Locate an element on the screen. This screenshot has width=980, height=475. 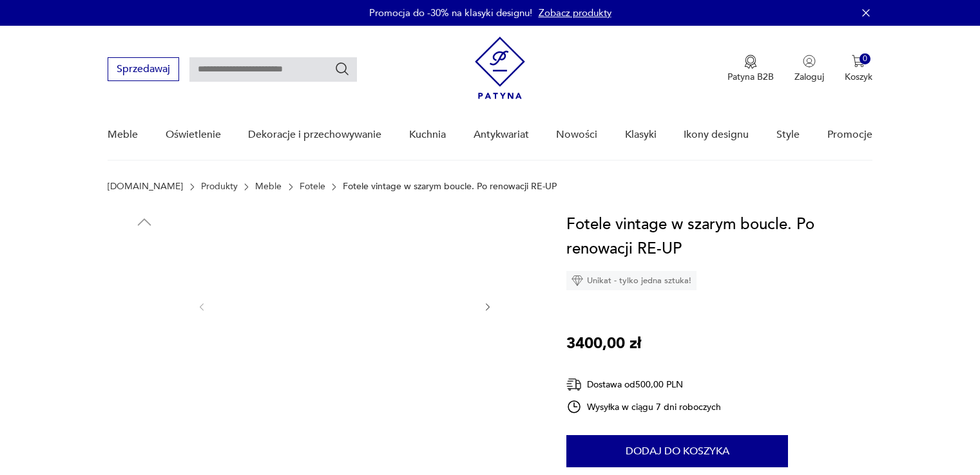
a: Oświetlenie is located at coordinates (193, 135).